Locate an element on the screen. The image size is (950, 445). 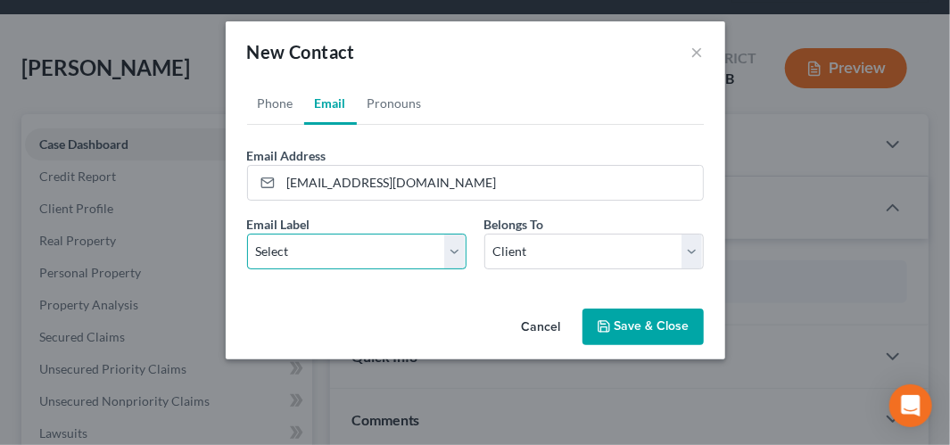
a: Pronouns is located at coordinates (394, 103).